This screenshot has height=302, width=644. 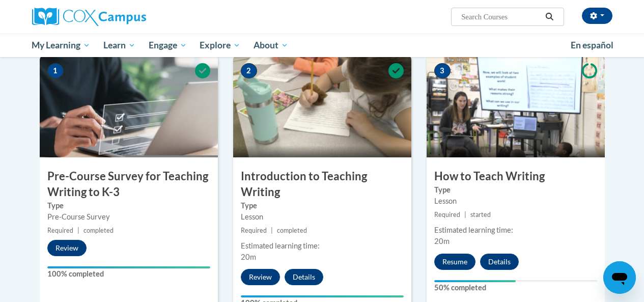 I want to click on span: 1, so click(x=56, y=71).